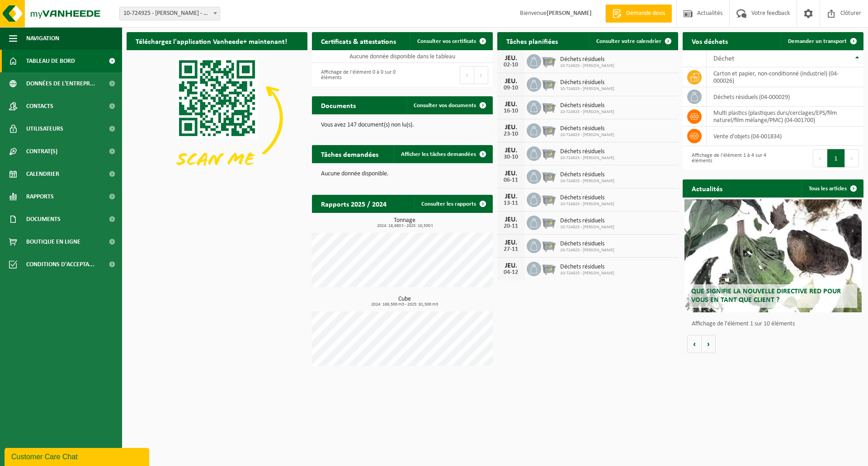  What do you see at coordinates (773, 255) in the screenshot?
I see `a: Que signifie la nouvelle directive RED pour vous en tant que client ?` at bounding box center [773, 255].